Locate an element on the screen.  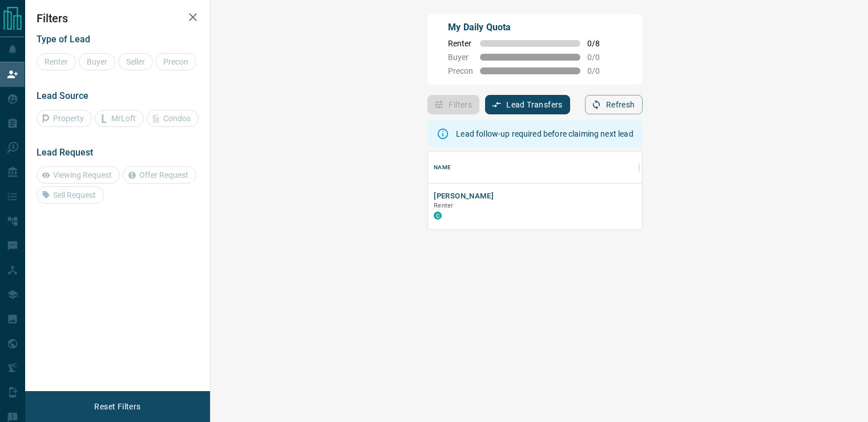
div: condos.ca is located at coordinates (438, 215).